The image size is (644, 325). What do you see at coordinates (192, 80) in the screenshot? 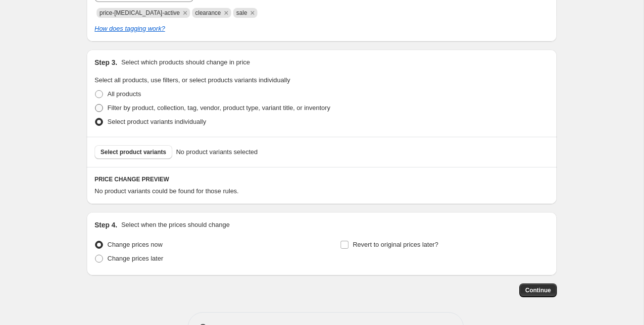
I see `span: Select all products, use filters, or select products variants individually` at bounding box center [192, 80].